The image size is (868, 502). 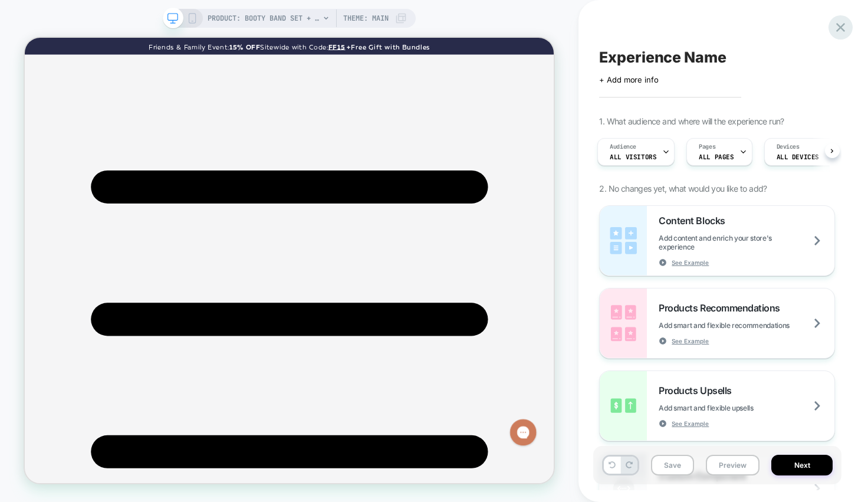 What do you see at coordinates (366, 19) in the screenshot?
I see `span: Theme: MAIN` at bounding box center [366, 19].